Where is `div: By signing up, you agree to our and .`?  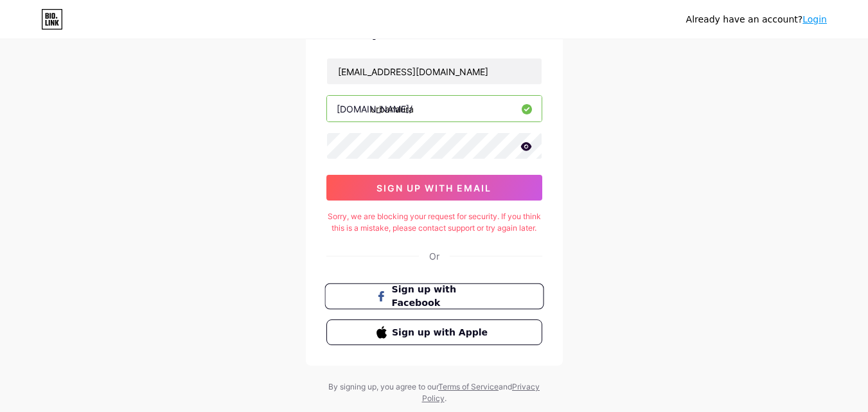 div: By signing up, you agree to our and . is located at coordinates (434, 393).